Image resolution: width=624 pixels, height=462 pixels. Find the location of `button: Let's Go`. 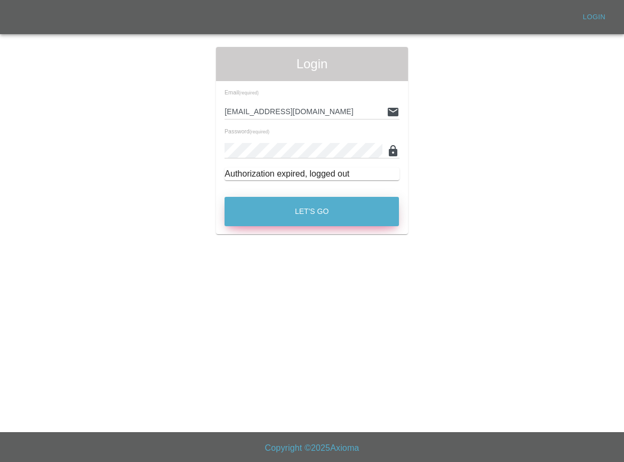

button: Let's Go is located at coordinates (311, 211).